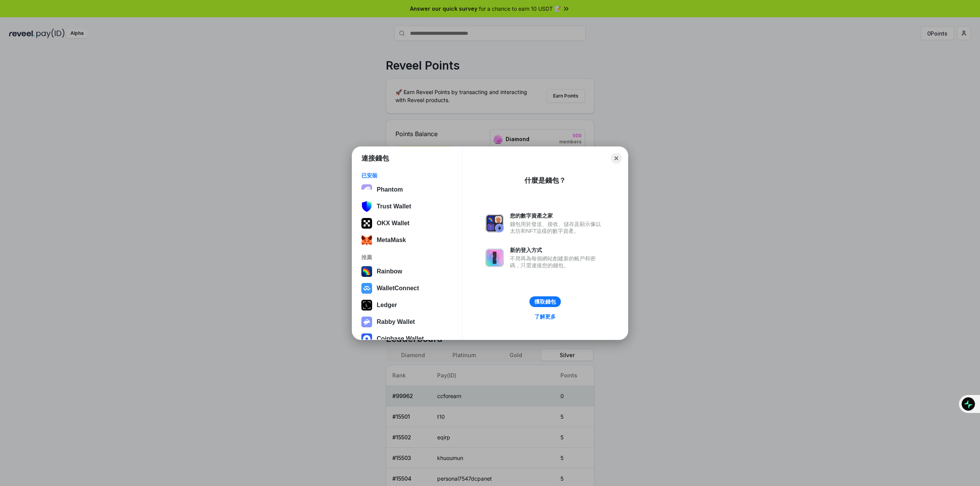  Describe the element at coordinates (397, 289) in the screenshot. I see `div: WalletConnect` at that location.